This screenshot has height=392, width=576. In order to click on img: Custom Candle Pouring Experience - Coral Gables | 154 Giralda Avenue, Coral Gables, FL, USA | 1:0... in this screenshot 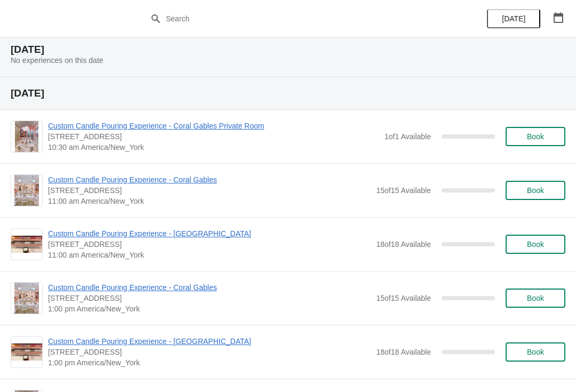, I will do `click(27, 298)`.